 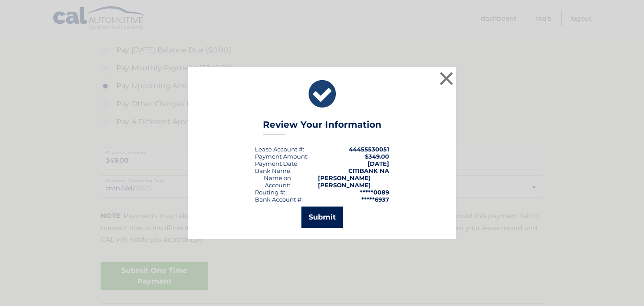 I want to click on div: Lease Account #:, so click(x=280, y=149).